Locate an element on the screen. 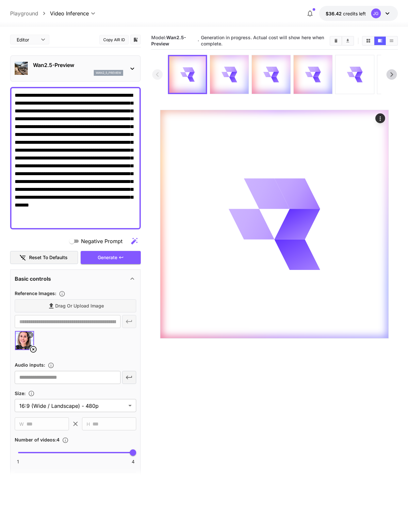 This screenshot has width=408, height=532. span: credits left is located at coordinates (354, 13).